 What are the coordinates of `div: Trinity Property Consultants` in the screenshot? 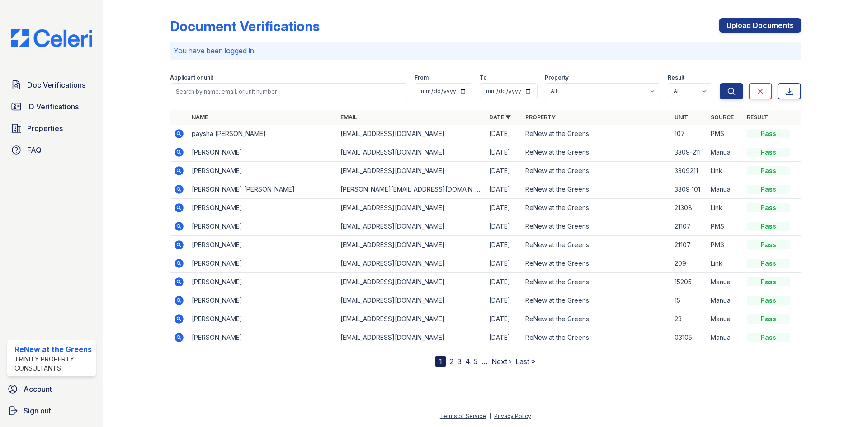 It's located at (53, 363).